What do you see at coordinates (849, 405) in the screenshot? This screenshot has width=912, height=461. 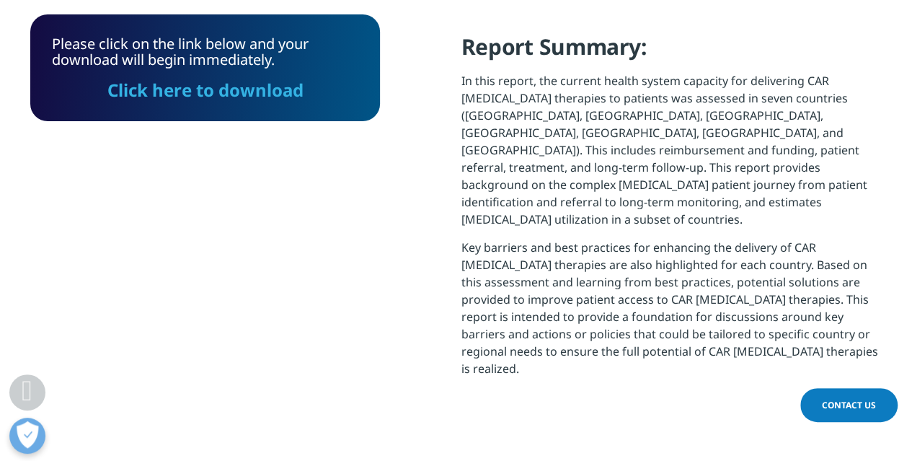 I see `a: Contact Us` at bounding box center [849, 405].